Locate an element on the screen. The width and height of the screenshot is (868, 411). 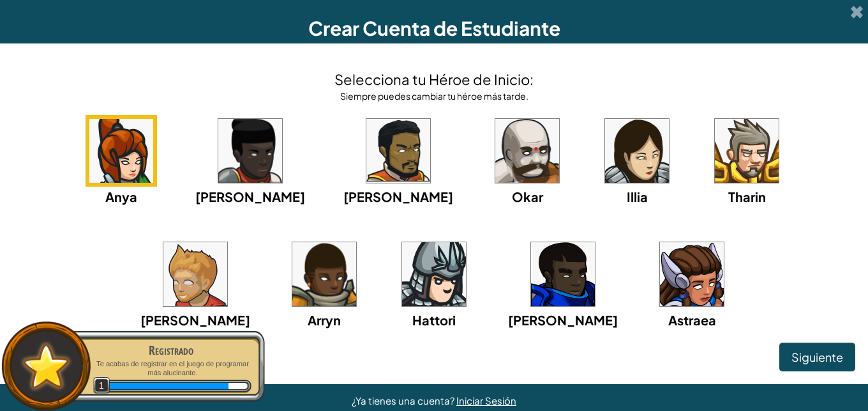
button: Siguiente is located at coordinates (817, 357).